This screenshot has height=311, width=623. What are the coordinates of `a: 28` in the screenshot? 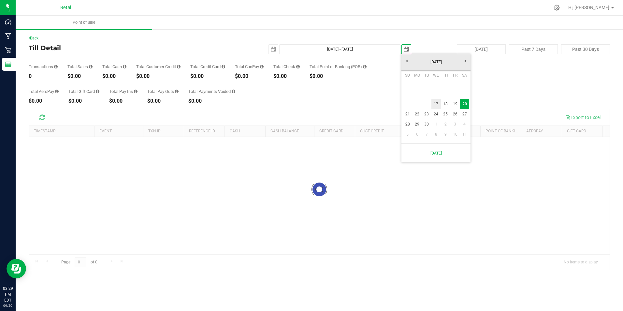 It's located at (407, 124).